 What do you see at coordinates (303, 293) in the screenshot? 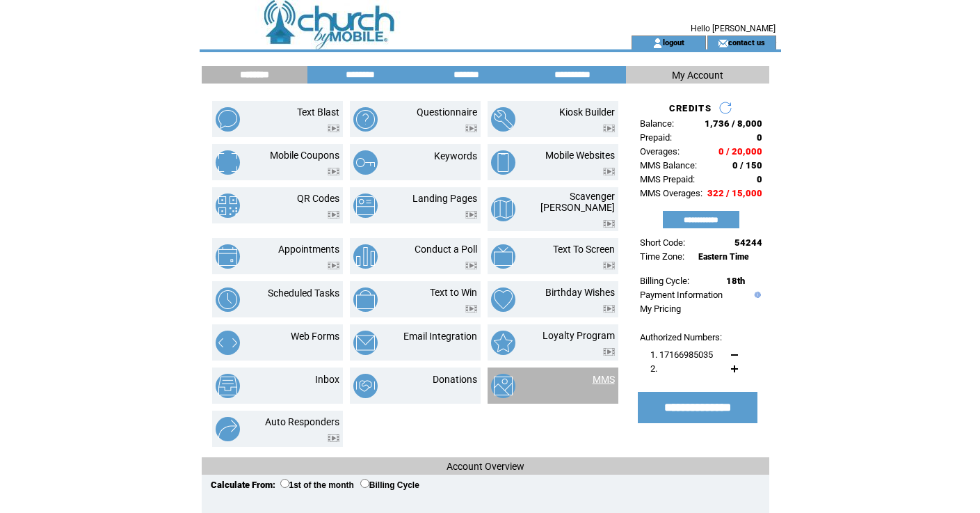
I see `a: Scheduled Tasks` at bounding box center [303, 293].